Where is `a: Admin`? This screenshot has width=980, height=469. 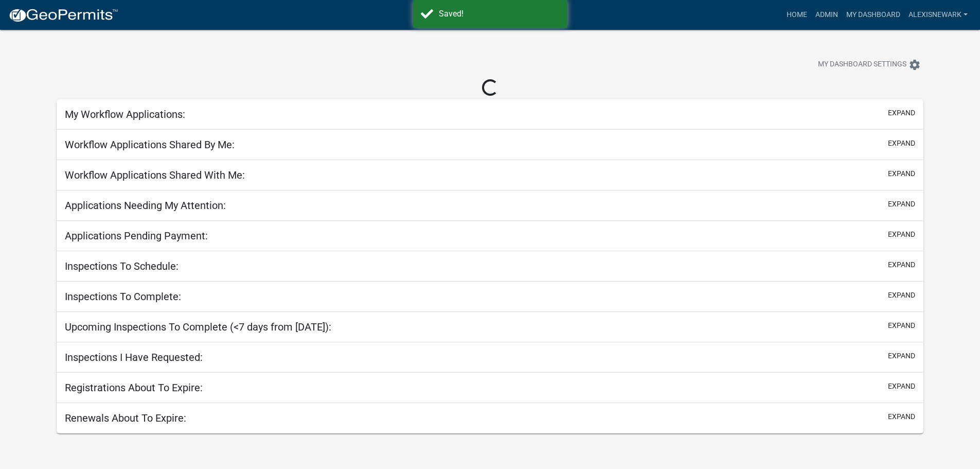 a: Admin is located at coordinates (827, 15).